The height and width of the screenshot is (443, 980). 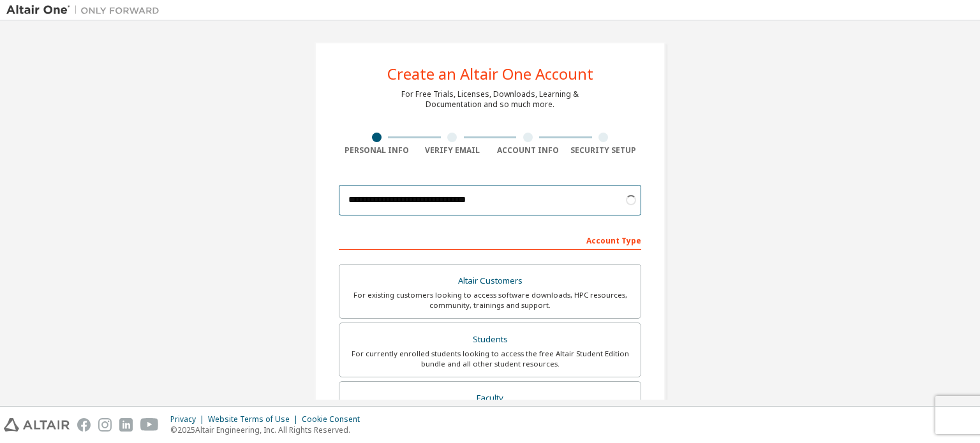 What do you see at coordinates (255, 420) in the screenshot?
I see `div: Website Terms of Use` at bounding box center [255, 420].